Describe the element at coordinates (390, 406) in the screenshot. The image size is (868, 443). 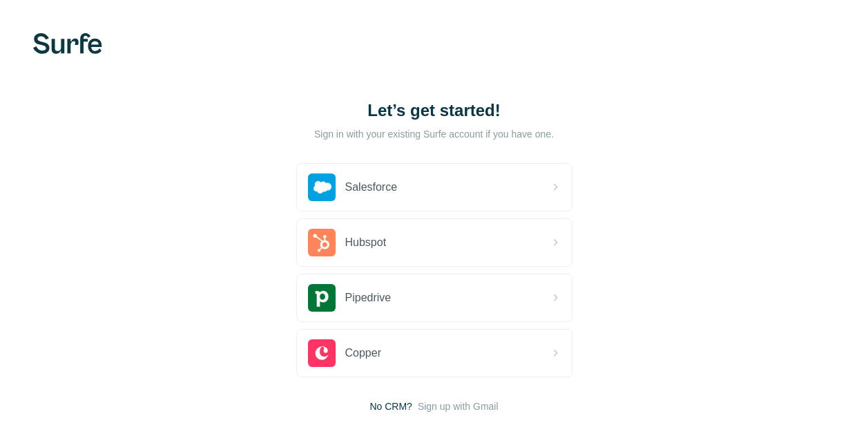
I see `span: No CRM?` at that location.